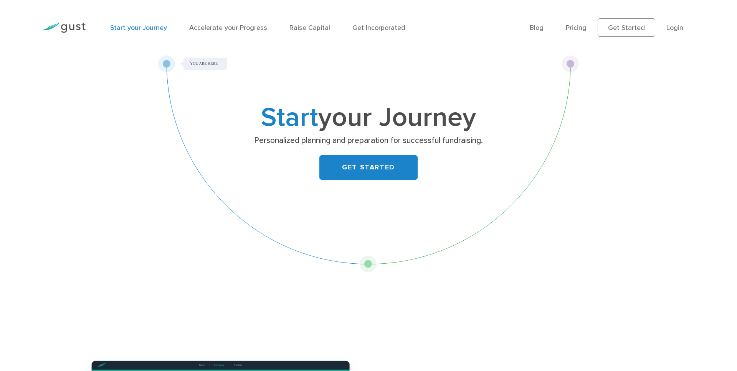 This screenshot has height=371, width=737. What do you see at coordinates (368, 118) in the screenshot?
I see `h1: your Journey` at bounding box center [368, 118].